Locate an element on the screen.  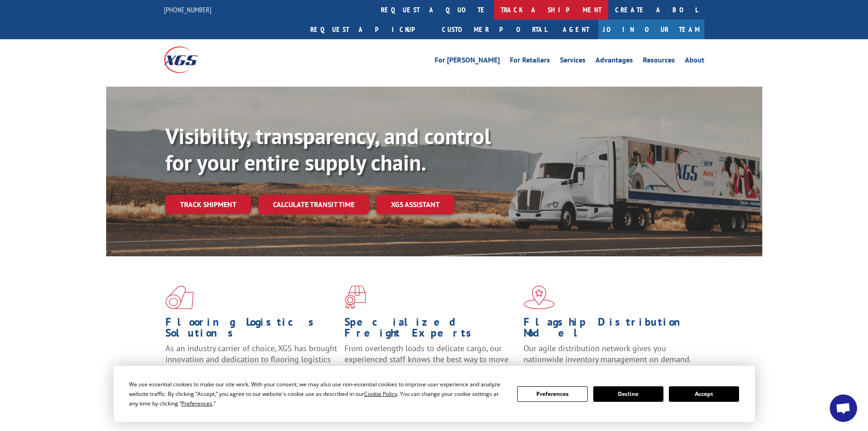
a: For Retailers is located at coordinates (530, 61).